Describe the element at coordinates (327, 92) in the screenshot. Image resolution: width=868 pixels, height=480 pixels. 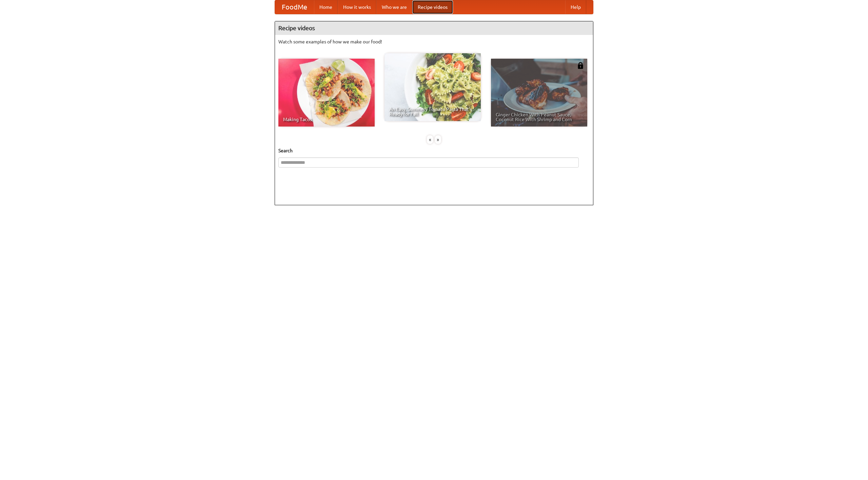
I see `a: Making Tacos` at that location.